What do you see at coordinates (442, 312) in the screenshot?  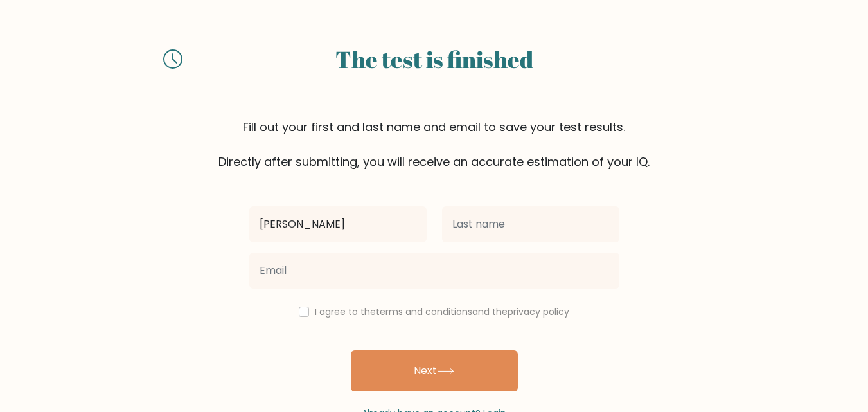 I see `label: I agree to the and the` at bounding box center [442, 312].